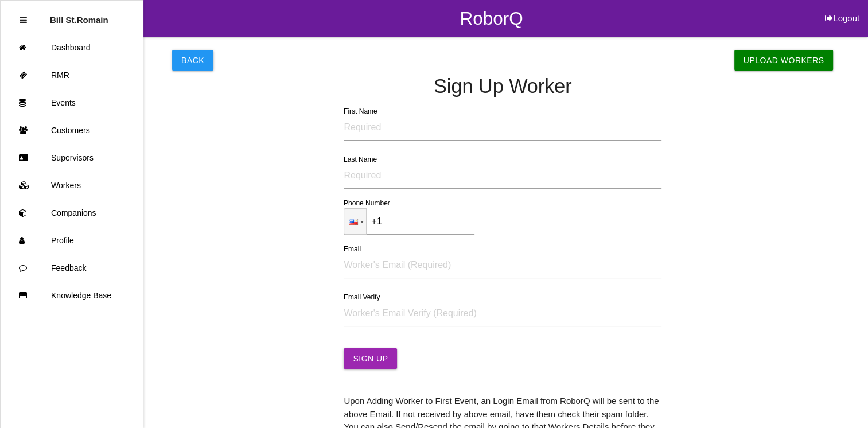  Describe the element at coordinates (71, 103) in the screenshot. I see `a: Events` at that location.